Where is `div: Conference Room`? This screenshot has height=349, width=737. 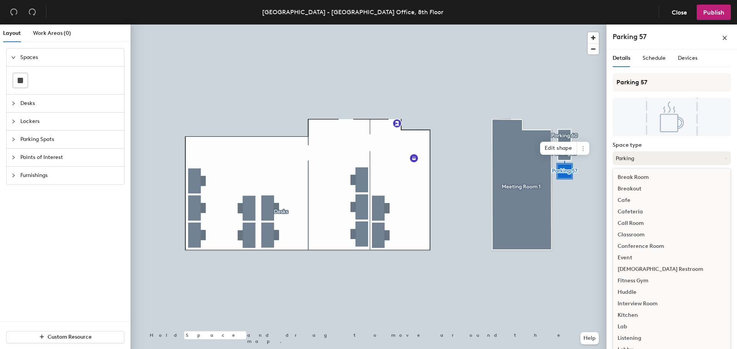
div: Conference Room is located at coordinates (671, 247).